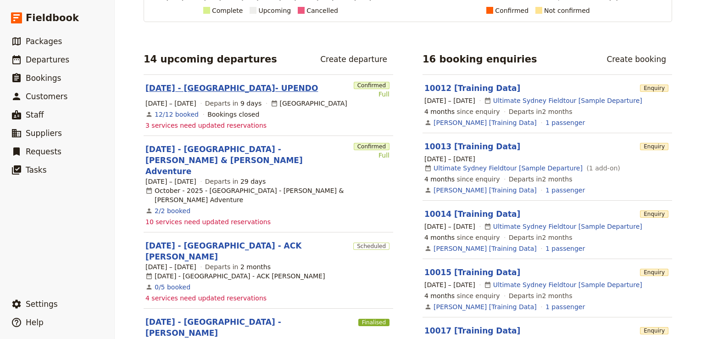  I want to click on span: Suppliers, so click(44, 133).